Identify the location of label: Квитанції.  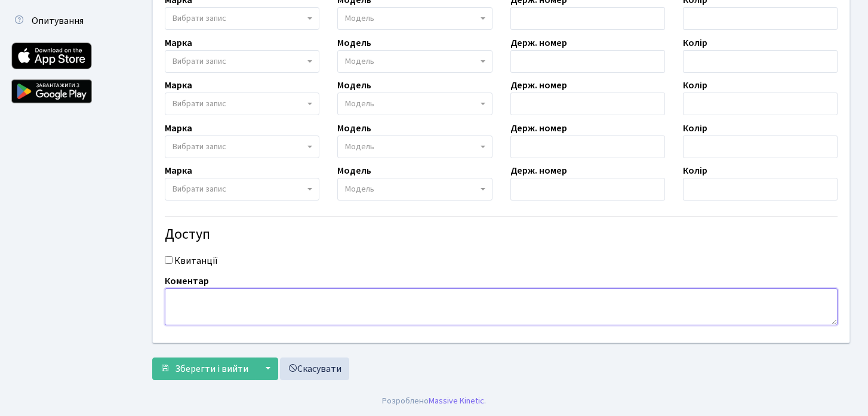
(196, 261).